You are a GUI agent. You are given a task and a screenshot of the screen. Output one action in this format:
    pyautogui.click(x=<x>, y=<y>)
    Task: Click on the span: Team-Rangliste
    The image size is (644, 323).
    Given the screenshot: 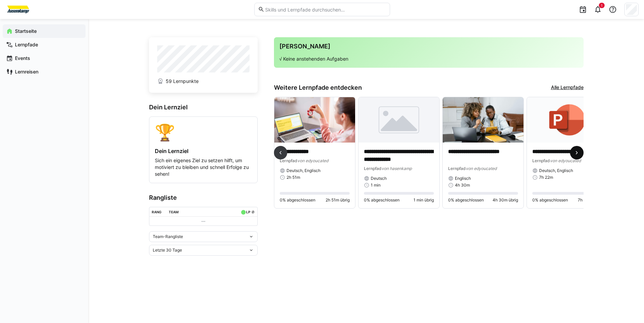 What is the action you would take?
    pyautogui.click(x=168, y=237)
    